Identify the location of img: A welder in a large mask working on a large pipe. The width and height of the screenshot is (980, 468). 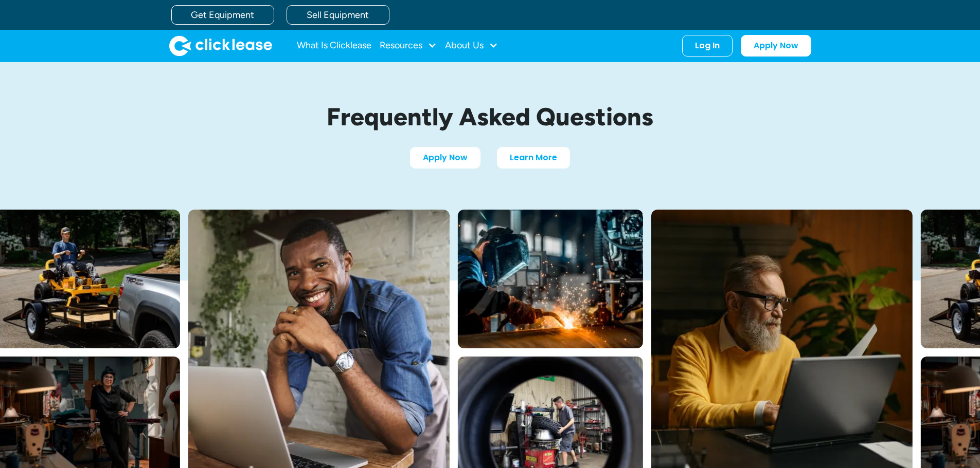
(550, 279).